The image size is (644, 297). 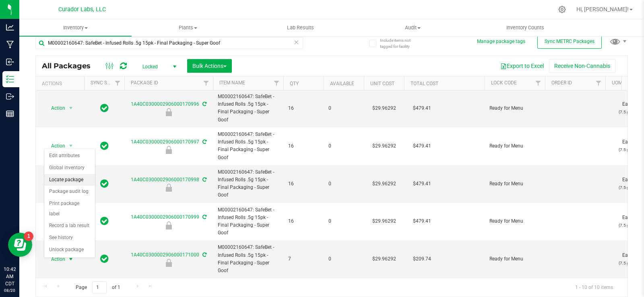 I want to click on a: Lab Results, so click(x=300, y=28).